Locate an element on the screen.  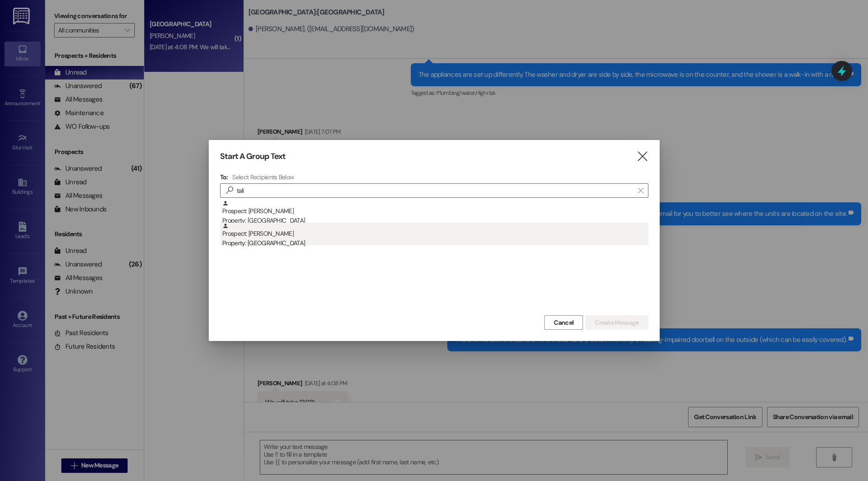
input: Search for any contact or apartment is located at coordinates (435, 190).